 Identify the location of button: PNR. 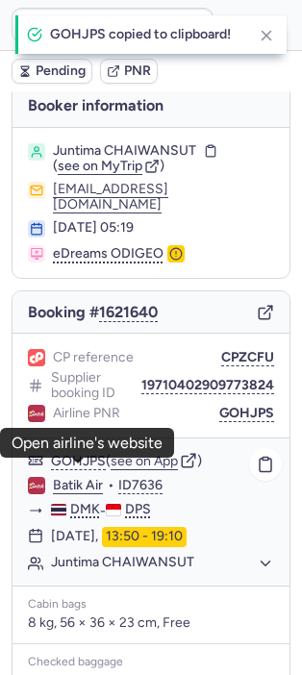
(129, 71).